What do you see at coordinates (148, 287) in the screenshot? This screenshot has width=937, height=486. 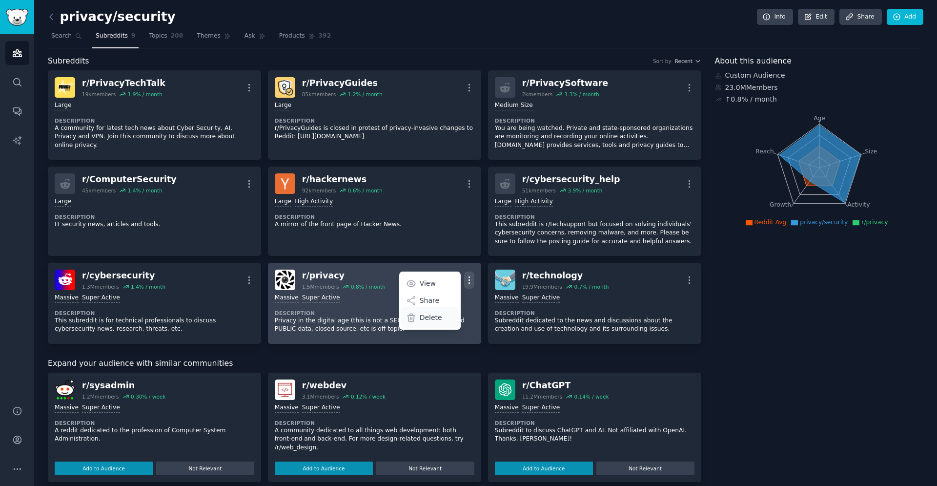 I see `div: 1.4 % / month` at bounding box center [148, 287].